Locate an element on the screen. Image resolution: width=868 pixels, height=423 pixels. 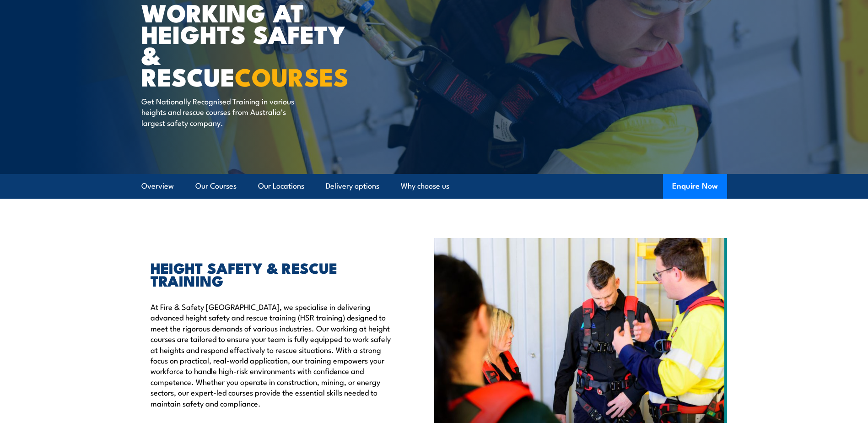
a: Delivery options is located at coordinates (352, 186).